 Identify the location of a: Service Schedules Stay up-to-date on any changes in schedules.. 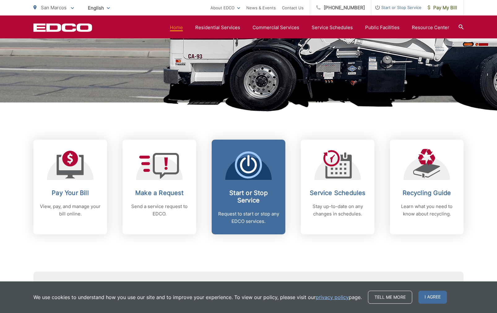
(338, 187).